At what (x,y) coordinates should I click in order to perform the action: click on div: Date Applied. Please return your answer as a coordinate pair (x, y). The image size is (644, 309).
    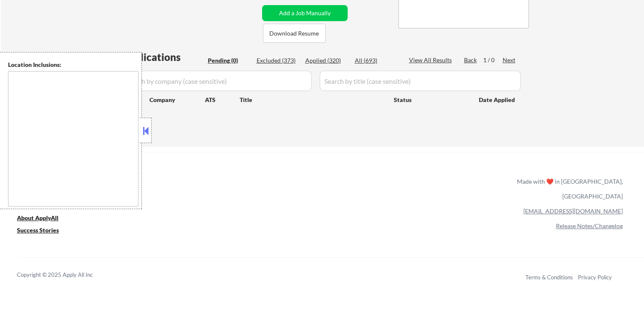
    Looking at the image, I should click on (498, 100).